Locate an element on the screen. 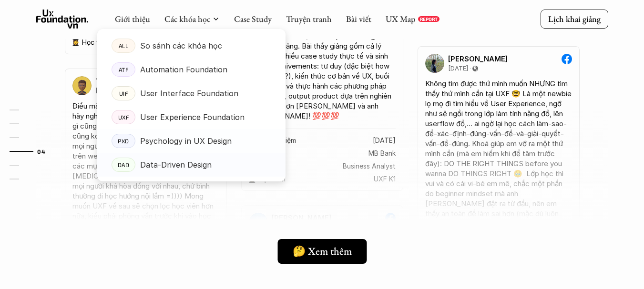  a: PXDPsychology in UX Design is located at coordinates (191, 141).